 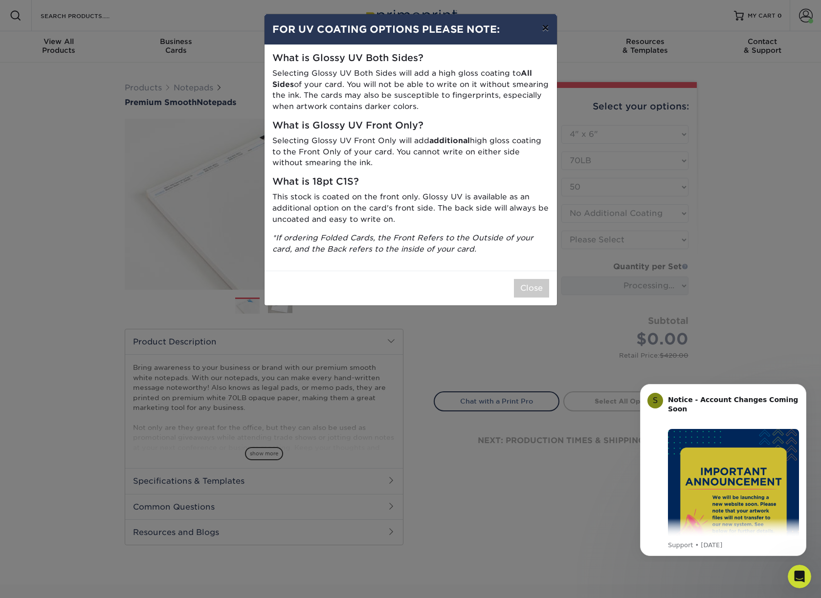 I want to click on h5: What is Glossy UV Both Sides?, so click(x=411, y=58).